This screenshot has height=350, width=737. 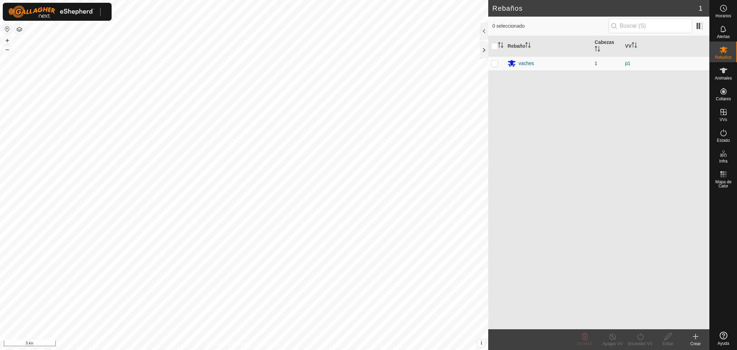 I want to click on a: Política de Privacidad, so click(x=228, y=344).